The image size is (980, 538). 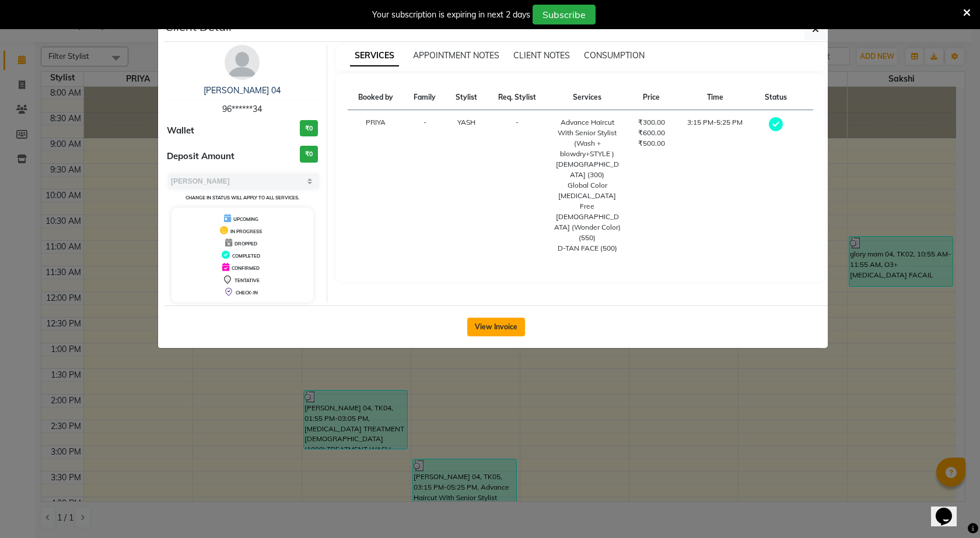 I want to click on th: Stylist, so click(x=466, y=97).